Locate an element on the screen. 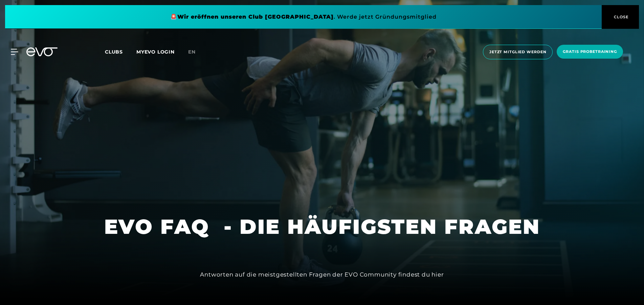 The height and width of the screenshot is (305, 644). span: CLOSE is located at coordinates (621, 17).